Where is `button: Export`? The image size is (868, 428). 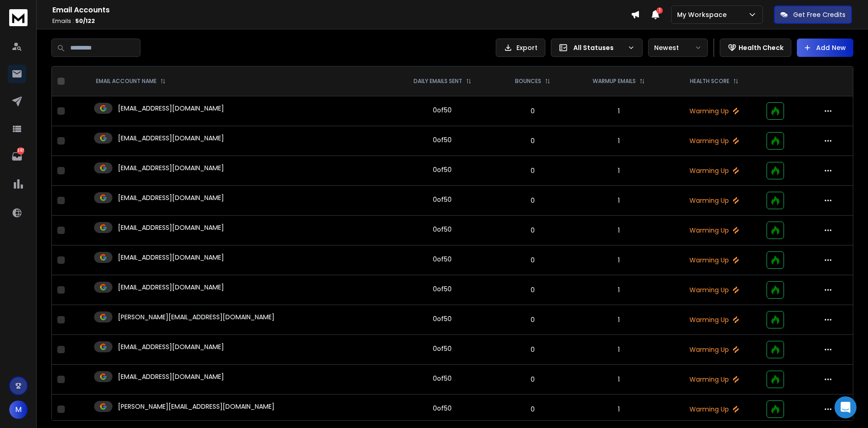
button: Export is located at coordinates (520, 48).